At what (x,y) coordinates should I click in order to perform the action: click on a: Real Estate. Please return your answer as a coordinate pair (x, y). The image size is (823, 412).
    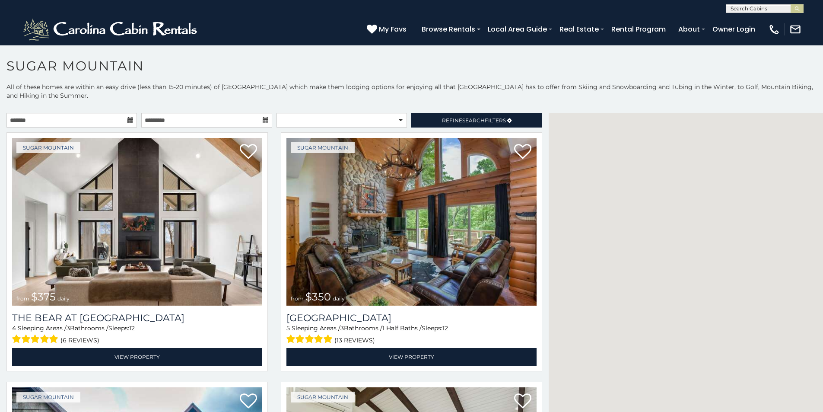
    Looking at the image, I should click on (579, 29).